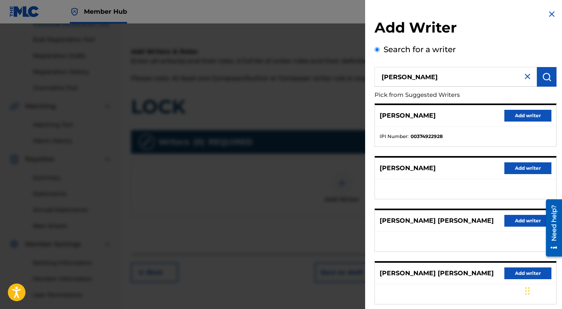 The height and width of the screenshot is (309, 562). Describe the element at coordinates (24, 11) in the screenshot. I see `img: MLC Logo` at that location.